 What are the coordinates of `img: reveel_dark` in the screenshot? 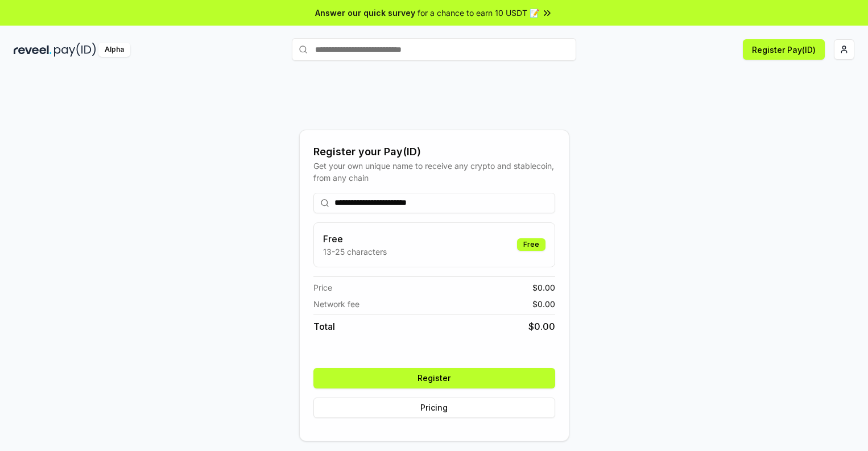 It's located at (33, 50).